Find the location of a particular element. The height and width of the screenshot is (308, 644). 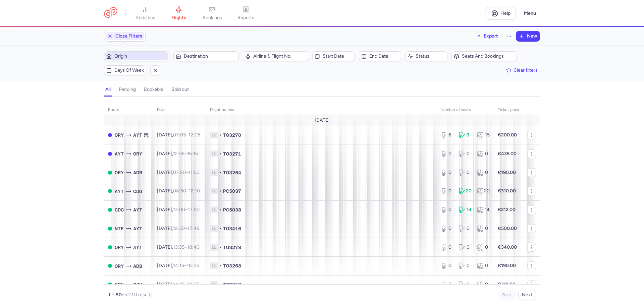

time: 13:35 is located at coordinates (179, 247).